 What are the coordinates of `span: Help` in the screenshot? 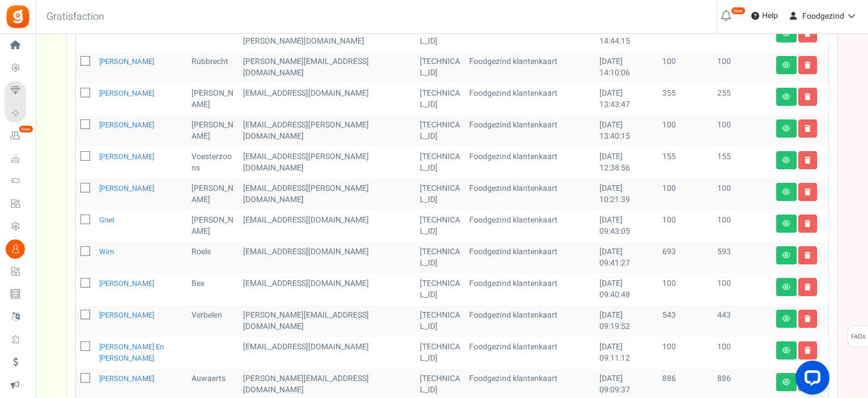 It's located at (768, 16).